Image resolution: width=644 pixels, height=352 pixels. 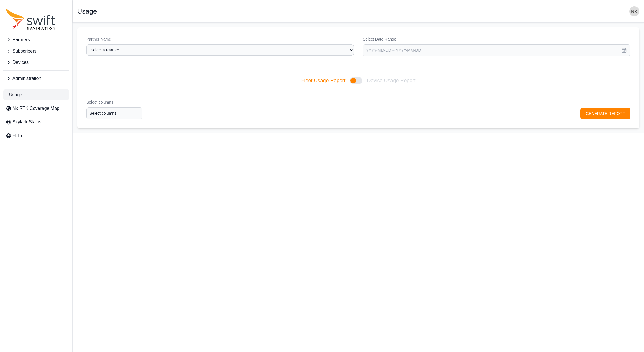 What do you see at coordinates (114, 113) in the screenshot?
I see `input: option` at bounding box center [114, 113].